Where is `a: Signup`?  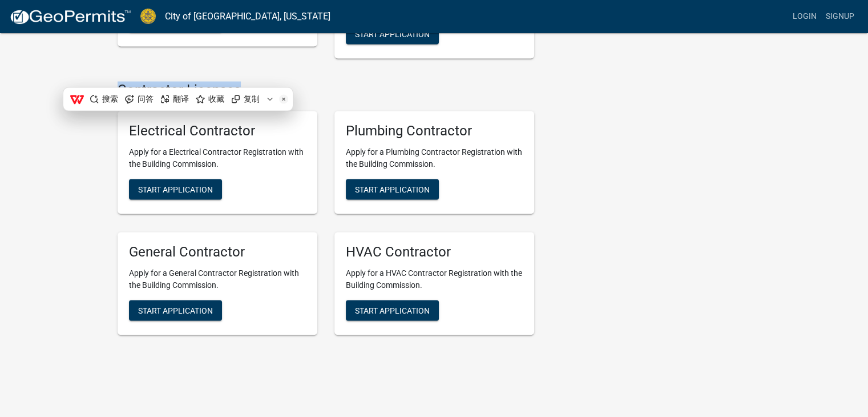
a: Signup is located at coordinates (839, 17).